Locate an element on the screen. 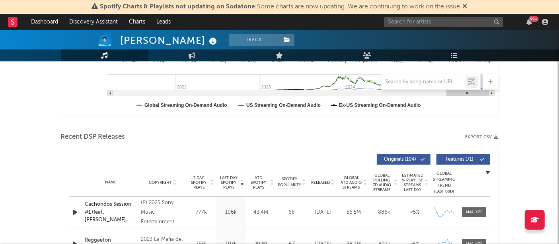 The image size is (559, 244). button: Originals(104) is located at coordinates (404, 159).